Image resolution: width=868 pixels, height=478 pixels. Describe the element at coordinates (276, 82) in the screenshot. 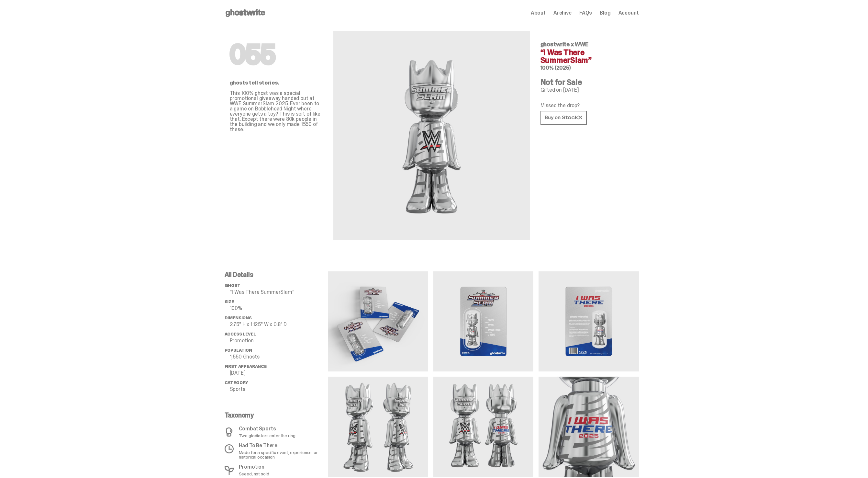

I see `p: ghosts tell stories.` at that location.